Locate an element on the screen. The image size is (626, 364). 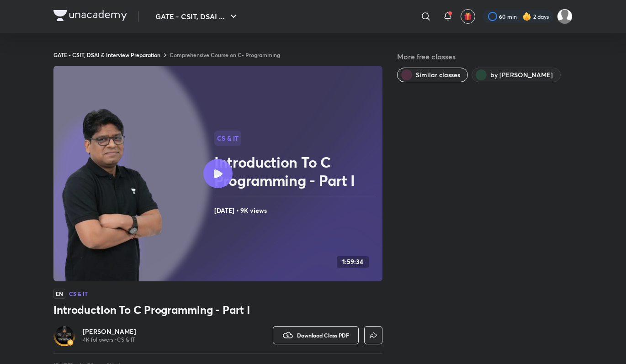
img: Avatar is located at coordinates (64, 335).